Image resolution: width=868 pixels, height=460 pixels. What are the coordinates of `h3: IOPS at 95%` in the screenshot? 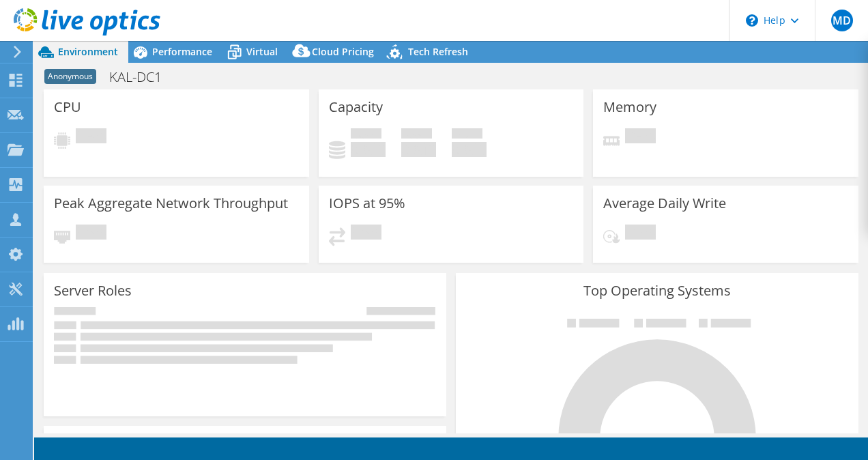 It's located at (367, 203).